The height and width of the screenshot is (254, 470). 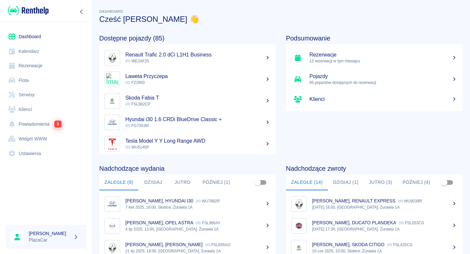 What do you see at coordinates (137, 147) in the screenshot?
I see `span: WU5145P` at bounding box center [137, 147].